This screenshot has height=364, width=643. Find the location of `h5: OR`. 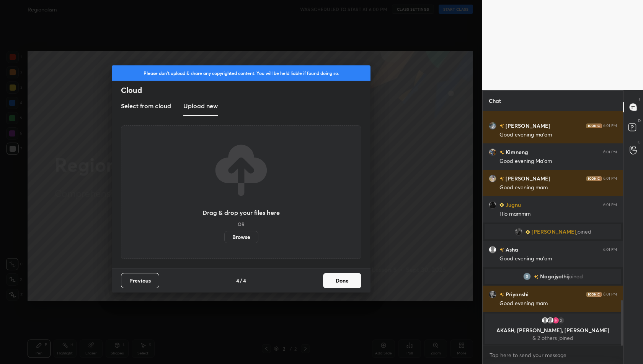

h5: OR is located at coordinates (241, 225).